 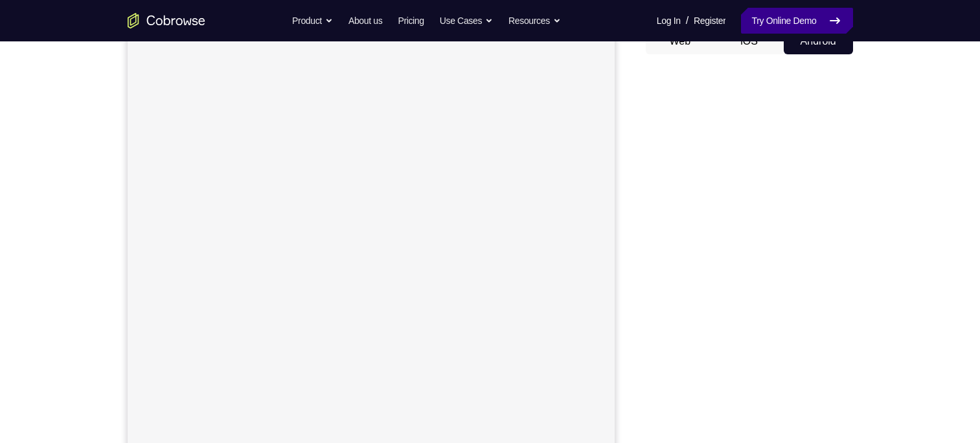 I want to click on button: Android, so click(x=819, y=41).